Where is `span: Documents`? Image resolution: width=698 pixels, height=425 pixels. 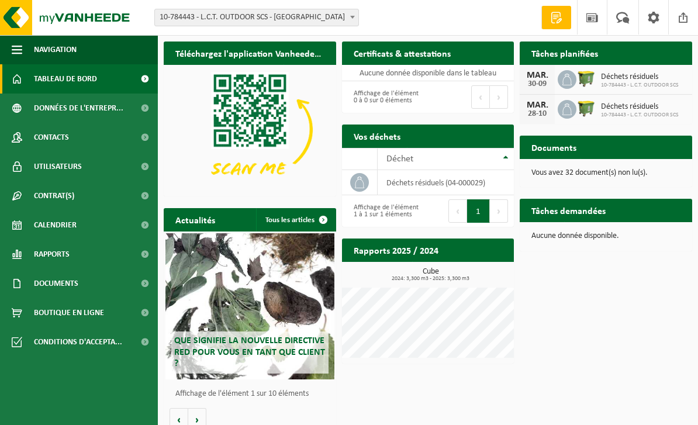
span: Documents is located at coordinates (56, 283).